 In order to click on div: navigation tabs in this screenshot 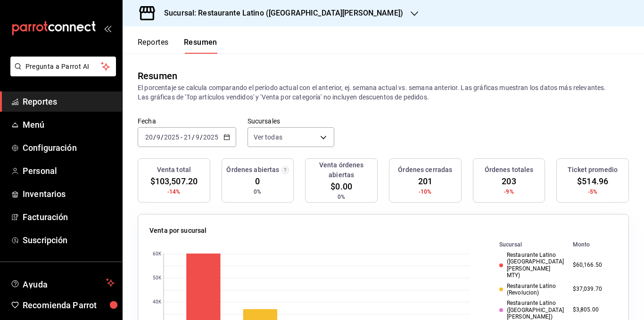, I will do `click(178, 46)`.